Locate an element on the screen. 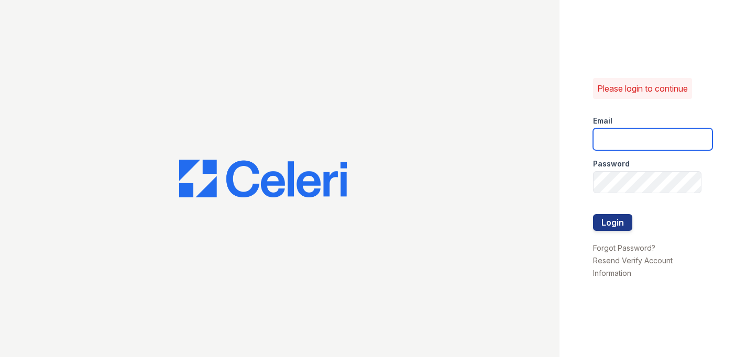  a: Forgot Password? is located at coordinates (624, 248).